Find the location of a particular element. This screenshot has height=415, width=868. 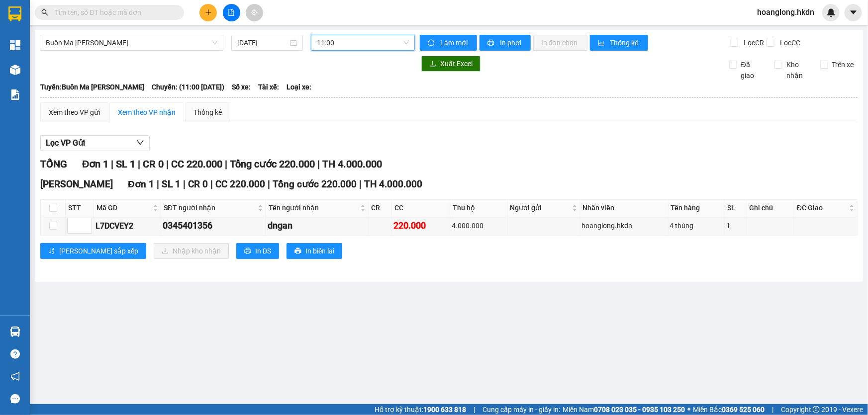

button: downloadXuất Excel is located at coordinates (451, 64).